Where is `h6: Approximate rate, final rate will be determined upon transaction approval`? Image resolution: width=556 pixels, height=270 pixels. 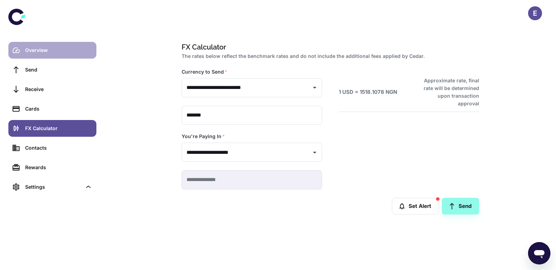
h6: Approximate rate, final rate will be determined upon transaction approval is located at coordinates (448, 92).